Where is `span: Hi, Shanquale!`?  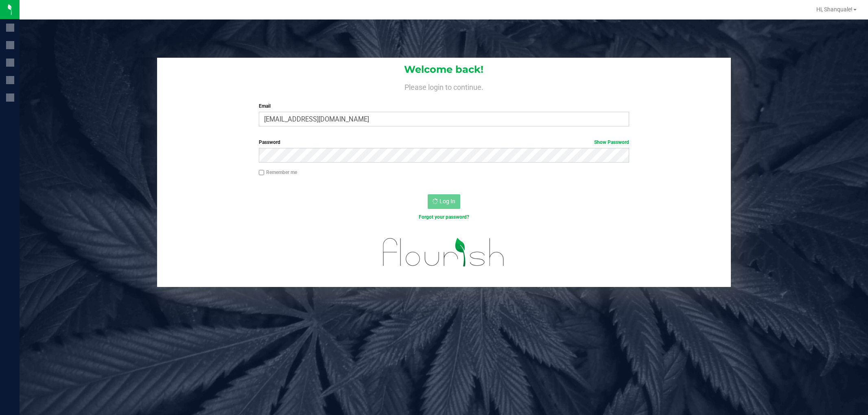 span: Hi, Shanquale! is located at coordinates (835, 10).